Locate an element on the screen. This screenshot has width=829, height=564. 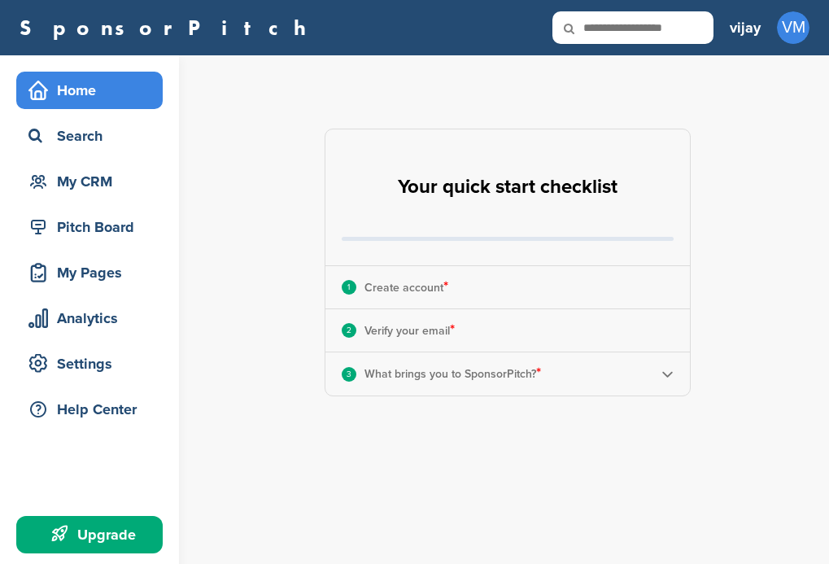
div: 1 is located at coordinates (349, 287).